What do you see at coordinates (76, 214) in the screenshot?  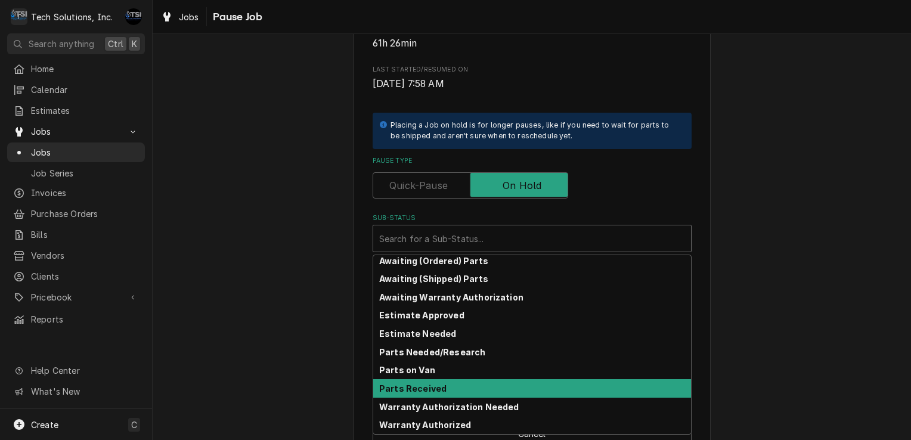 I see `a: Purchase Orders` at bounding box center [76, 214].